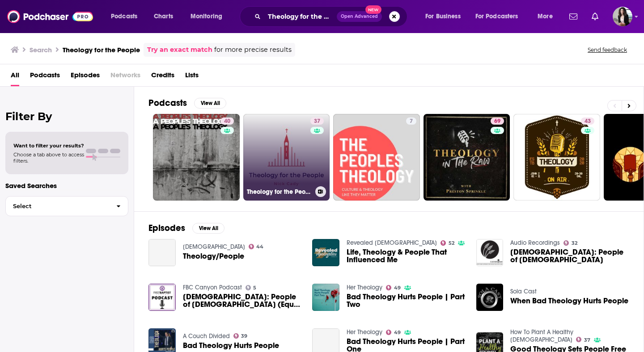 This screenshot has height=352, width=644. Describe the element at coordinates (244, 336) in the screenshot. I see `span: 39` at that location.